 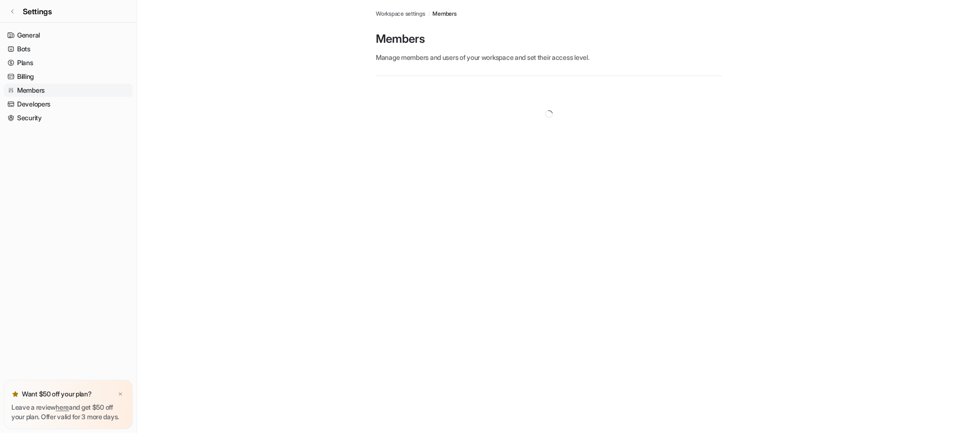 What do you see at coordinates (120, 394) in the screenshot?
I see `img: x` at bounding box center [120, 394].